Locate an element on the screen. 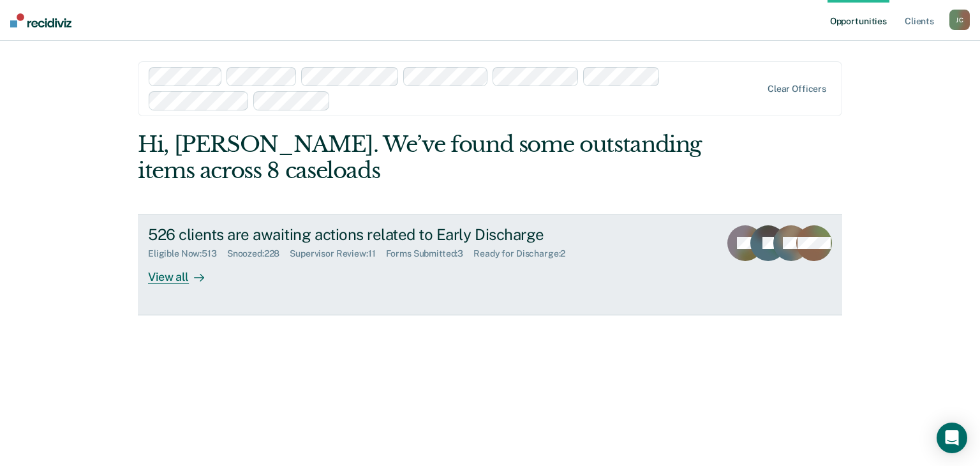  button: JC is located at coordinates (959, 20).